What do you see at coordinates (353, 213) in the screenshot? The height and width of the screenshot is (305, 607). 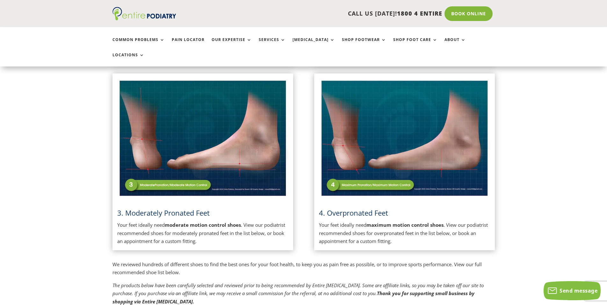 I see `span: 4. Overpronated Feet` at bounding box center [353, 213].